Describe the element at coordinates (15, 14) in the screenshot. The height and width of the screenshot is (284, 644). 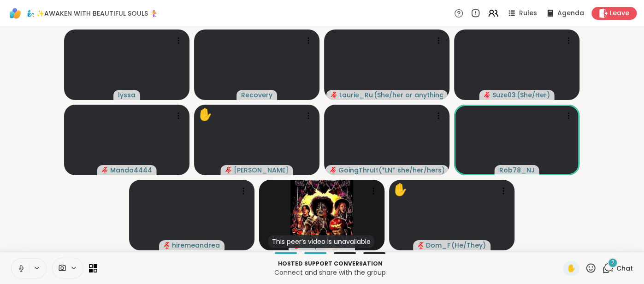
I see `img: ShareWell Logomark` at that location.